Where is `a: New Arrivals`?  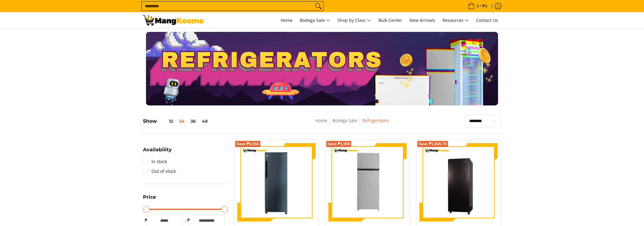
a: New Arrivals is located at coordinates (422, 20).